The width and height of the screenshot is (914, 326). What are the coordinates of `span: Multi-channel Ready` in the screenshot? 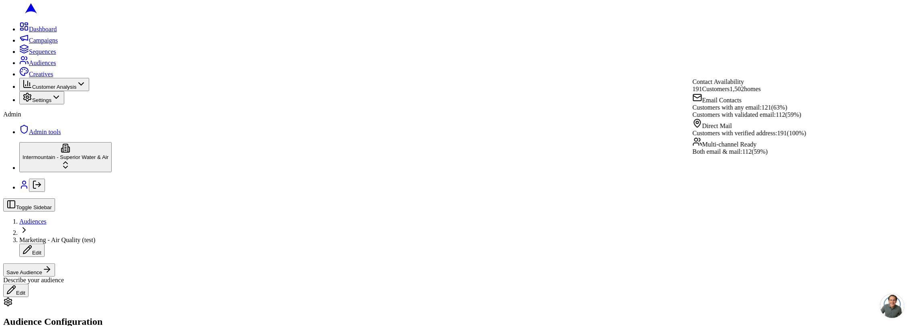 It's located at (729, 144).